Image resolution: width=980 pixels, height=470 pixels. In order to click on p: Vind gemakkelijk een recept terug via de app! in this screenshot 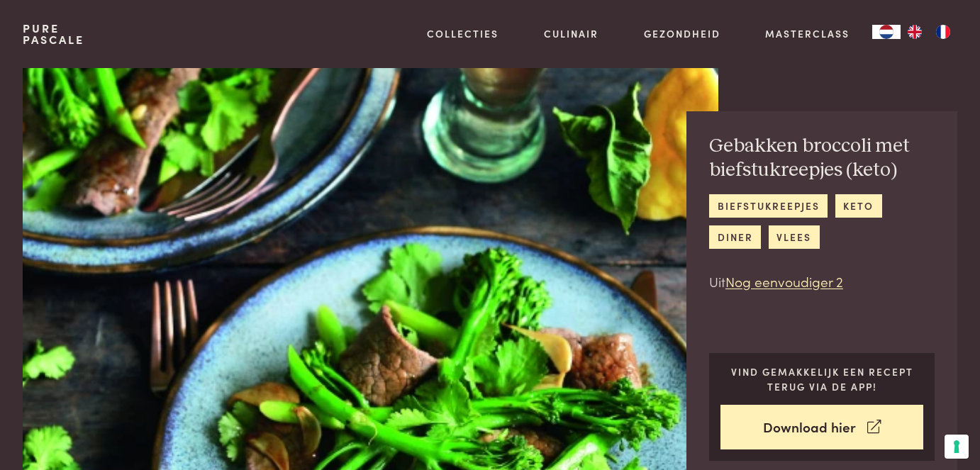, I will do `click(823, 378)`.